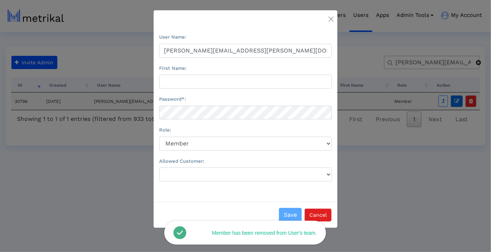 Image resolution: width=491 pixels, height=252 pixels. What do you see at coordinates (165, 130) in the screenshot?
I see `label: Role:` at bounding box center [165, 130].